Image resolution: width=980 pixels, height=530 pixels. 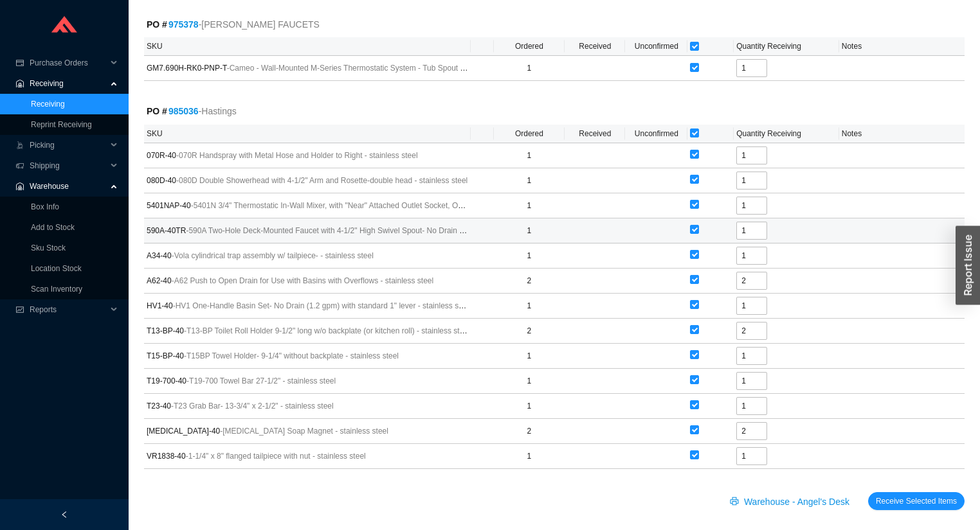 I want to click on a: Scan Inventory, so click(x=56, y=289).